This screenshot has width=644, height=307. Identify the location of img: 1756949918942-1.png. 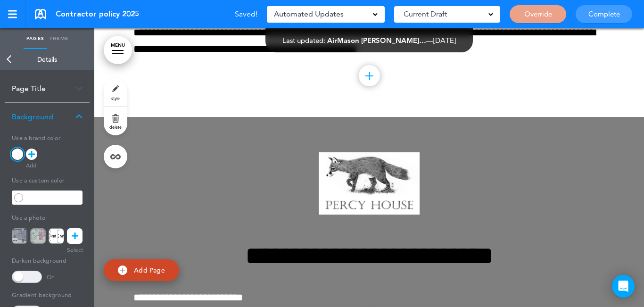
(38, 235).